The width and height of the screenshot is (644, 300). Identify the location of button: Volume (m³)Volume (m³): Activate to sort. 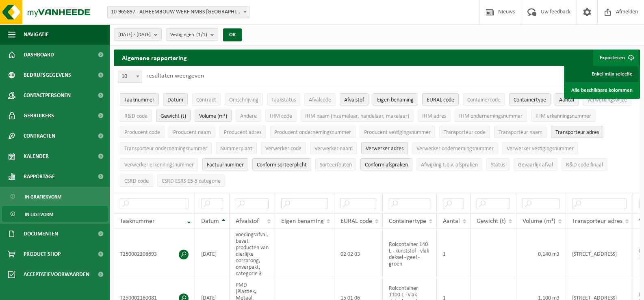
(213, 116).